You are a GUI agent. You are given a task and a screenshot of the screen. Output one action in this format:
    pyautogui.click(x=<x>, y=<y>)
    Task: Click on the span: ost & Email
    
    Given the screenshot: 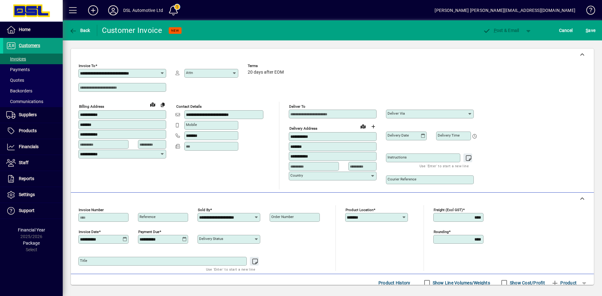 What is the action you would take?
    pyautogui.click(x=501, y=30)
    